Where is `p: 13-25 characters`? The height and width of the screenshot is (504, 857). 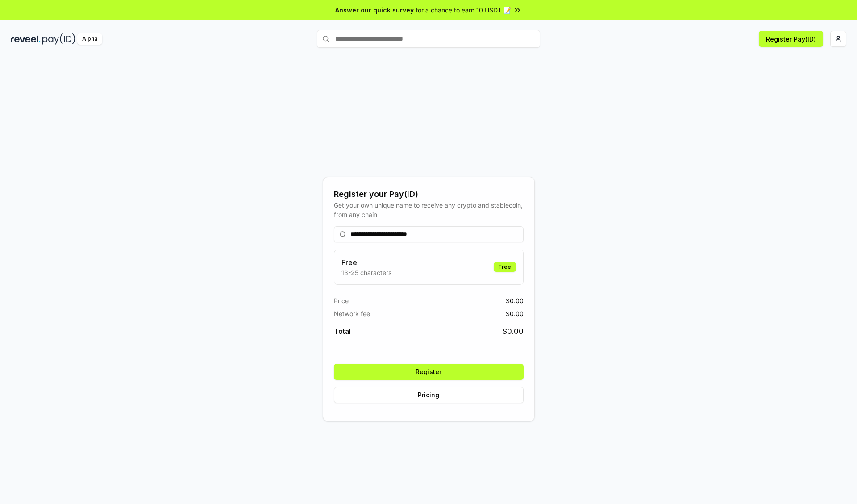
p: 13-25 characters is located at coordinates (366, 272).